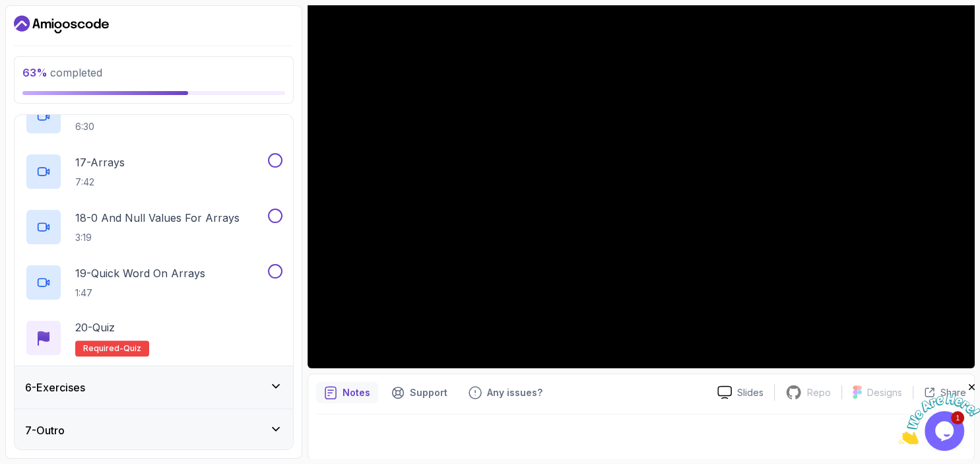  I want to click on p: Support, so click(428, 393).